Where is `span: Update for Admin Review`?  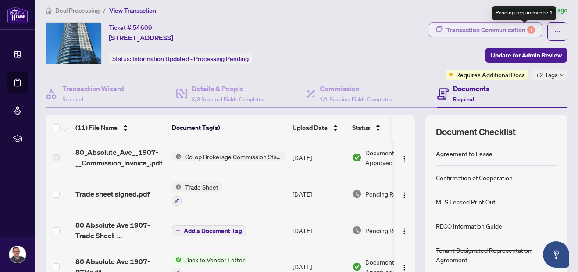 span: Update for Admin Review is located at coordinates (527, 55).